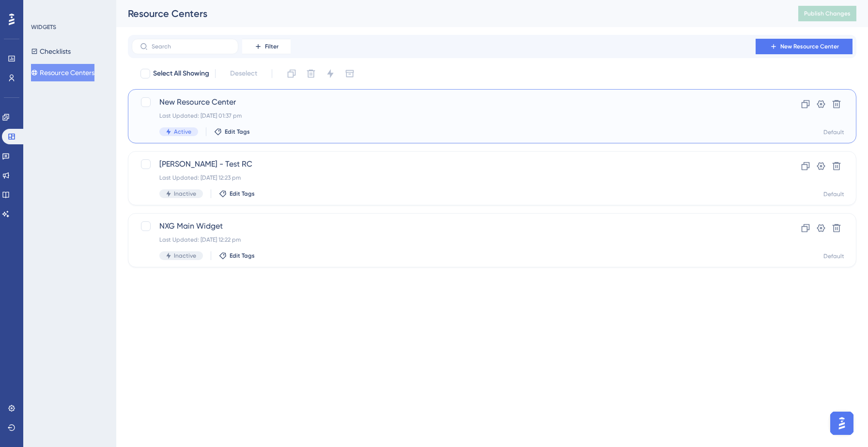 The width and height of the screenshot is (868, 447). Describe the element at coordinates (43, 27) in the screenshot. I see `div: WIDGETS` at that location.